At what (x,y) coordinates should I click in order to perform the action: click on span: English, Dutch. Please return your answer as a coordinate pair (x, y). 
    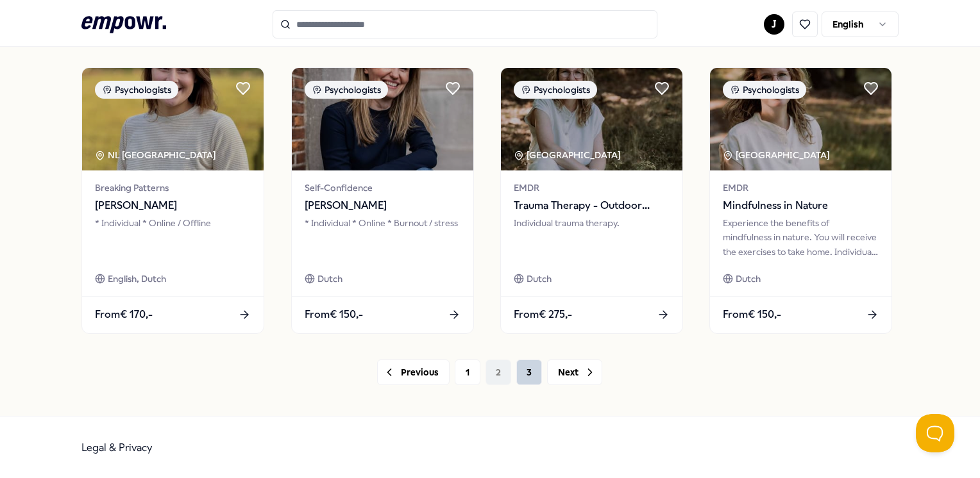
    Looking at the image, I should click on (136, 279).